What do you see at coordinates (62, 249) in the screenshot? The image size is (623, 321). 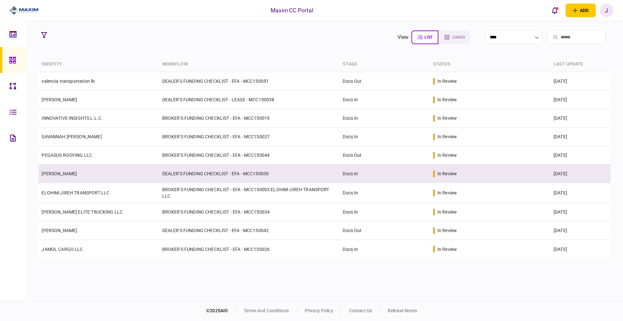 I see `a: JAMOL CARGO LLC` at bounding box center [62, 249].